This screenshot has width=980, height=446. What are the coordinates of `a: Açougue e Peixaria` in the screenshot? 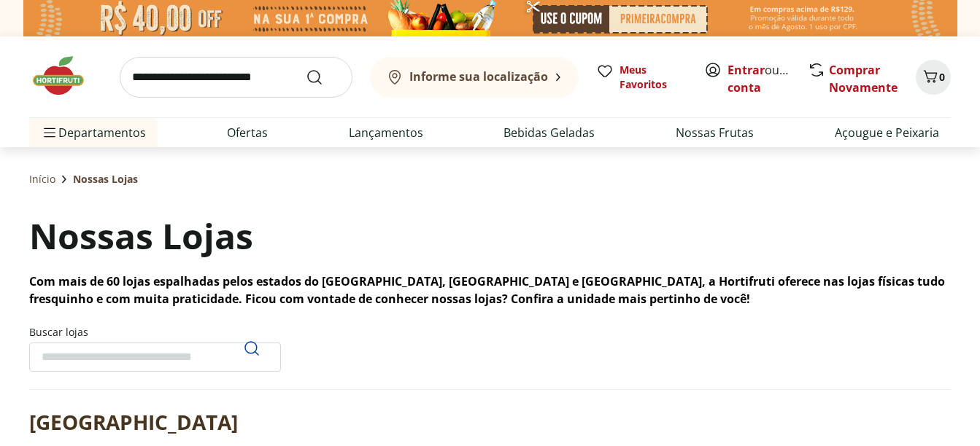 It's located at (886, 133).